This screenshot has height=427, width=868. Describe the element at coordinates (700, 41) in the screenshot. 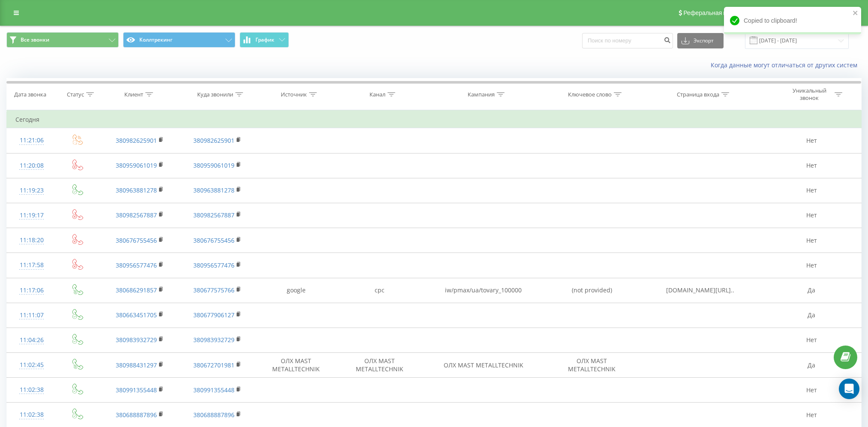

I see `button: Экспорт` at that location.